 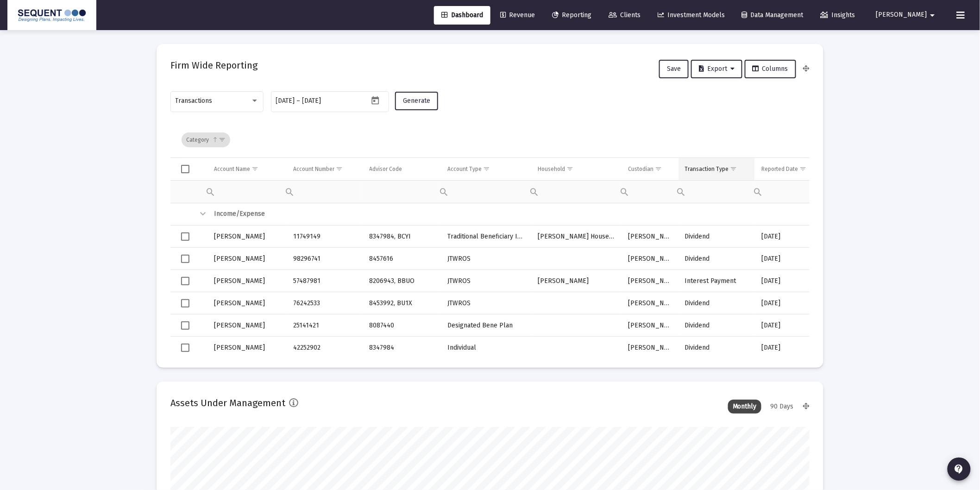 What do you see at coordinates (247, 169) in the screenshot?
I see `td: Column Account Name` at bounding box center [247, 169].